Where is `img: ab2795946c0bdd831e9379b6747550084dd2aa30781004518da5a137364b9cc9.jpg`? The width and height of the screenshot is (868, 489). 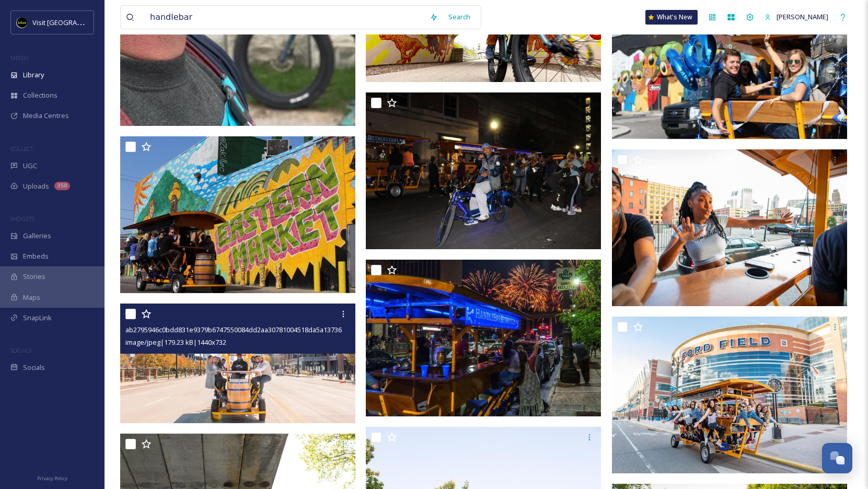 img: ab2795946c0bdd831e9379b6747550084dd2aa30781004518da5a137364b9cc9.jpg is located at coordinates (238, 363).